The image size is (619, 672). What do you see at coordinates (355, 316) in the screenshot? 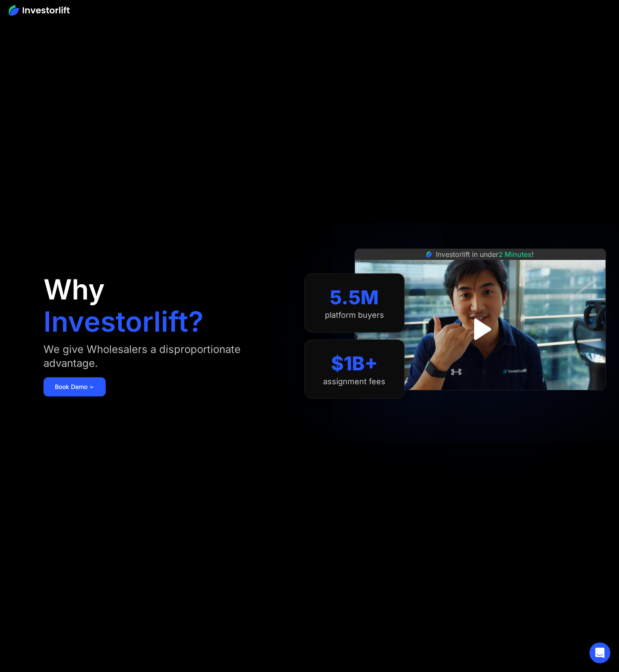
I see `div: platform buyers` at bounding box center [355, 316].